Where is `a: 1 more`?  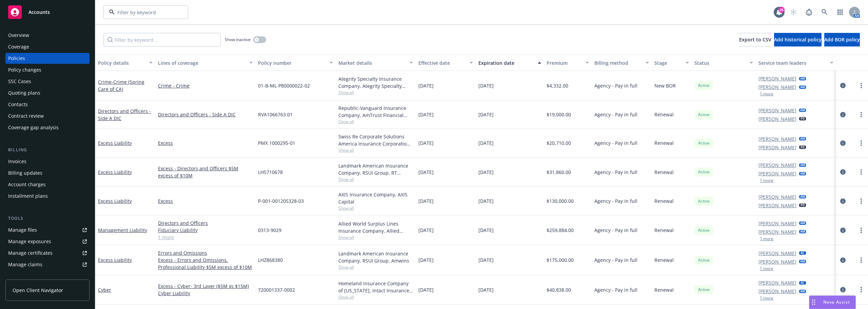 a: 1 more is located at coordinates (205, 237).